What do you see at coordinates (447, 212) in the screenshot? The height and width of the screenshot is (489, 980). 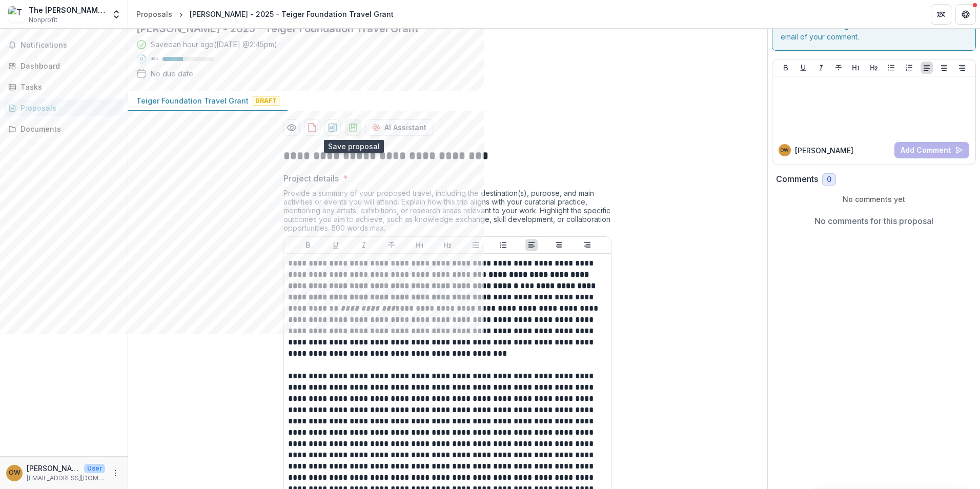 I see `div: Provide a summary of your proposed travel, including the destination(s), purpose, and main activi...` at bounding box center [447, 212].